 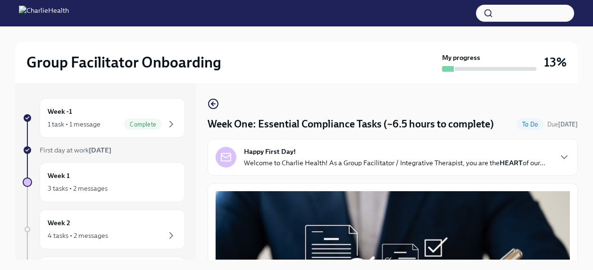 What do you see at coordinates (74, 124) in the screenshot?
I see `div: 1 task • 1 message` at bounding box center [74, 124].